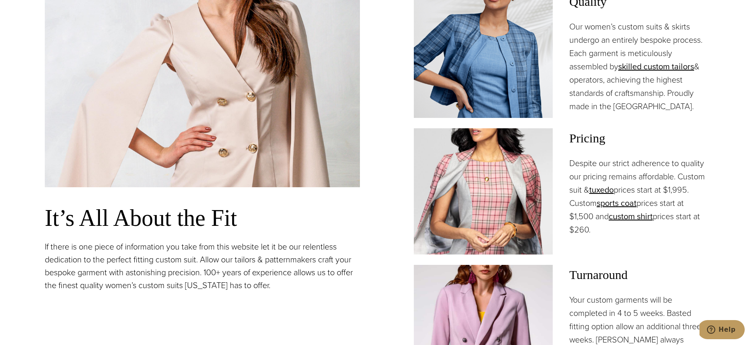  What do you see at coordinates (617, 203) in the screenshot?
I see `a: sports coat` at bounding box center [617, 203].